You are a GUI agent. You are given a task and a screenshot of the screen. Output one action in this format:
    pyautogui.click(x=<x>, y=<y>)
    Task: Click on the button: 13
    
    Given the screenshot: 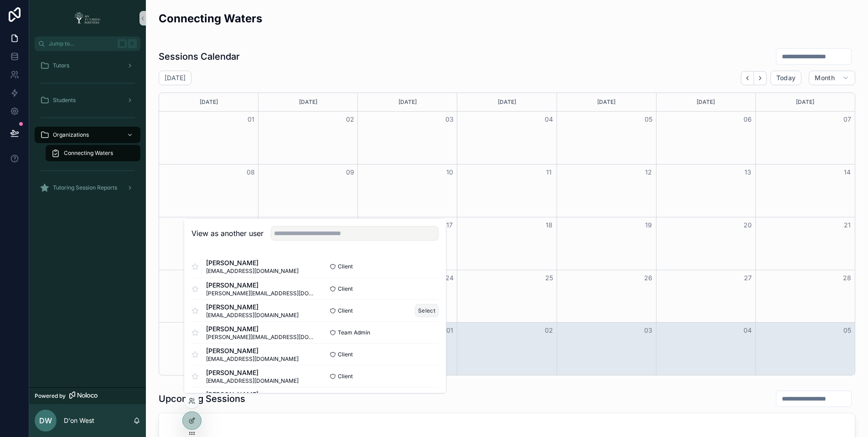 What is the action you would take?
    pyautogui.click(x=748, y=173)
    